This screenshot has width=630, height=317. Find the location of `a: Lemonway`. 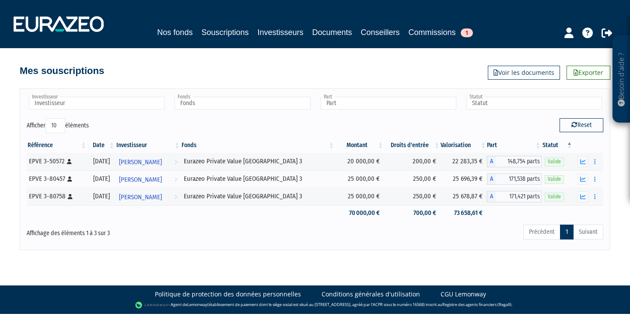

a: Lemonway is located at coordinates (197, 304).